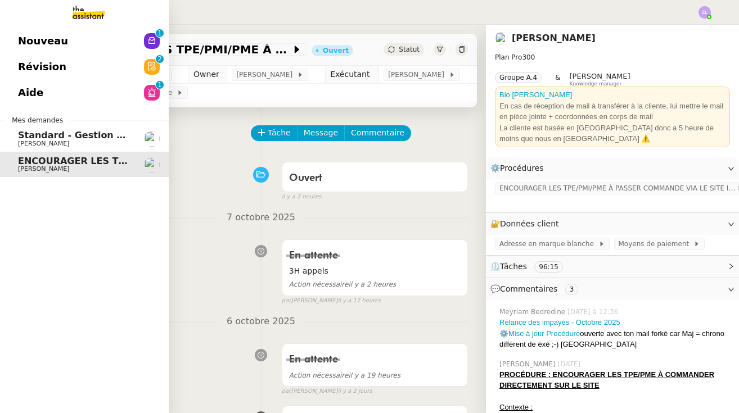 This screenshot has width=739, height=413. What do you see at coordinates (279, 133) in the screenshot?
I see `span: Tâche` at bounding box center [279, 133].